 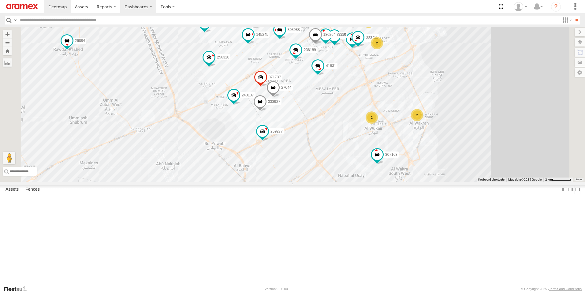 I want to click on label: Dock Summary Table to the Left, so click(x=564, y=189).